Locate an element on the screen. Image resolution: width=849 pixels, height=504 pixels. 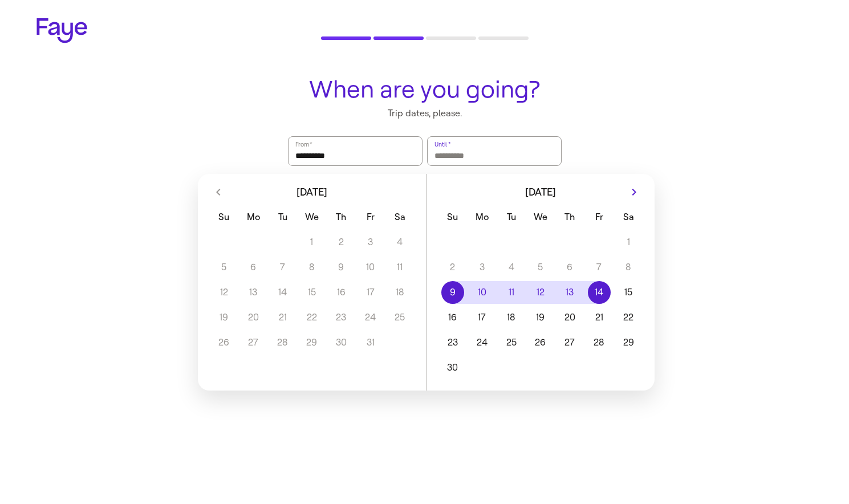
button: 29 is located at coordinates (628, 343).